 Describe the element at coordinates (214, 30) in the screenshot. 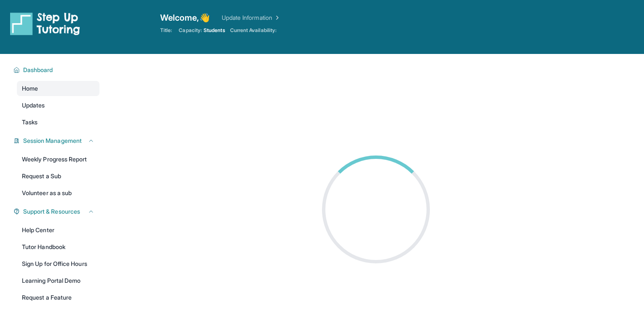

I see `span: Students` at that location.